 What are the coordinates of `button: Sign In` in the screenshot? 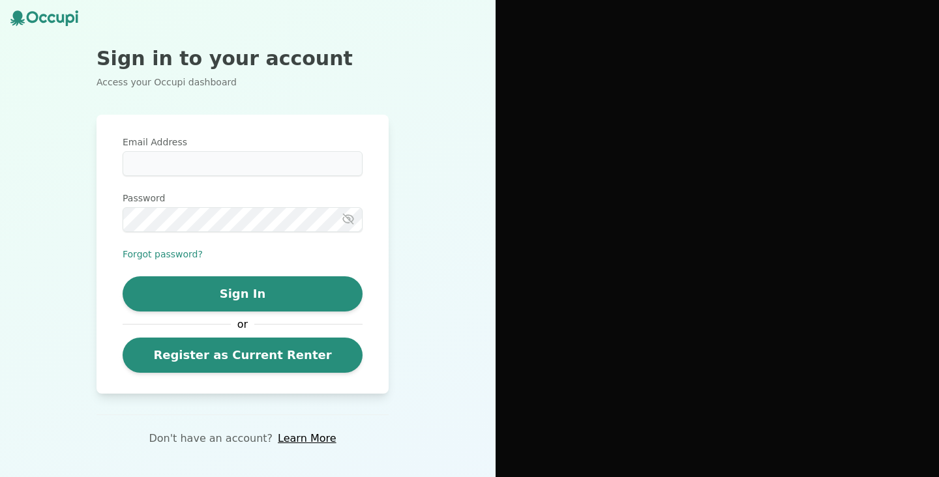 It's located at (243, 294).